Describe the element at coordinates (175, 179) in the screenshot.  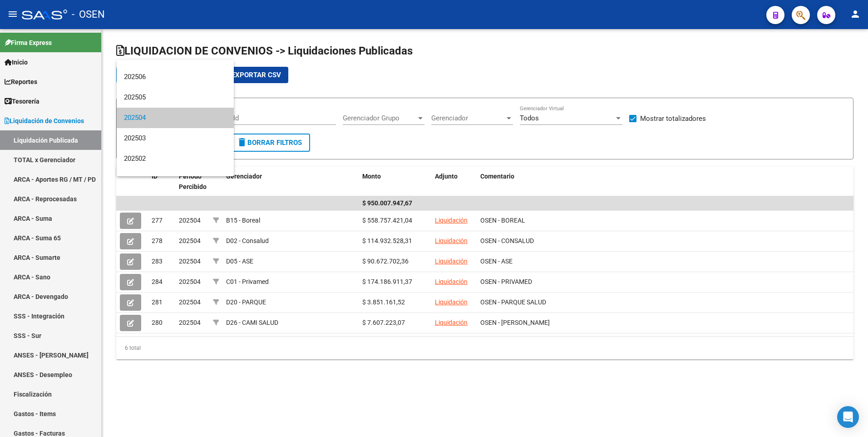
I see `span: 202501` at that location.